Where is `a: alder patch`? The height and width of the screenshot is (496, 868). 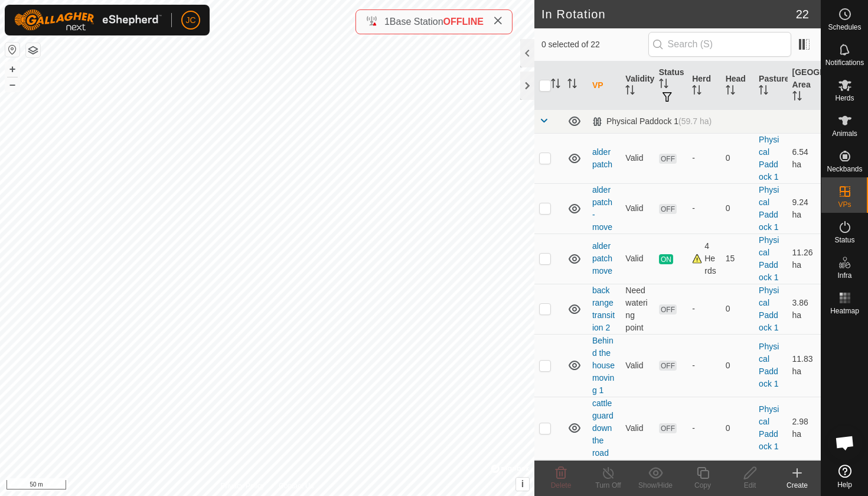
a: alder patch is located at coordinates (603, 158).